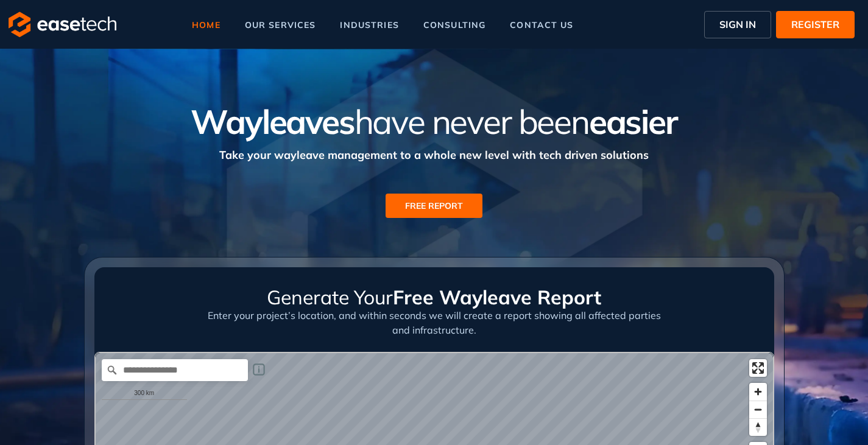  What do you see at coordinates (369, 25) in the screenshot?
I see `span: industries` at bounding box center [369, 25].